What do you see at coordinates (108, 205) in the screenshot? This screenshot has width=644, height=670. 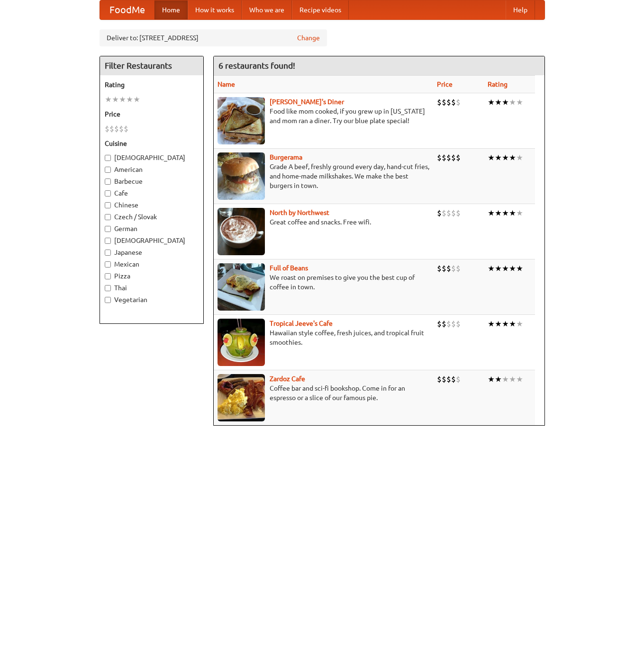 I see `input: Chinese` at bounding box center [108, 205].